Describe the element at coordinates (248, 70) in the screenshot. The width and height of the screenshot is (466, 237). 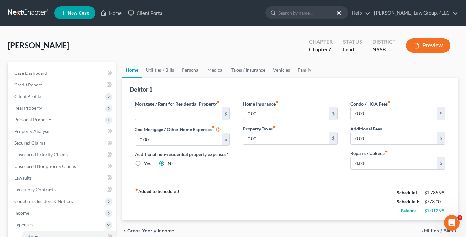
I see `a: Taxes / Insurance` at that location.